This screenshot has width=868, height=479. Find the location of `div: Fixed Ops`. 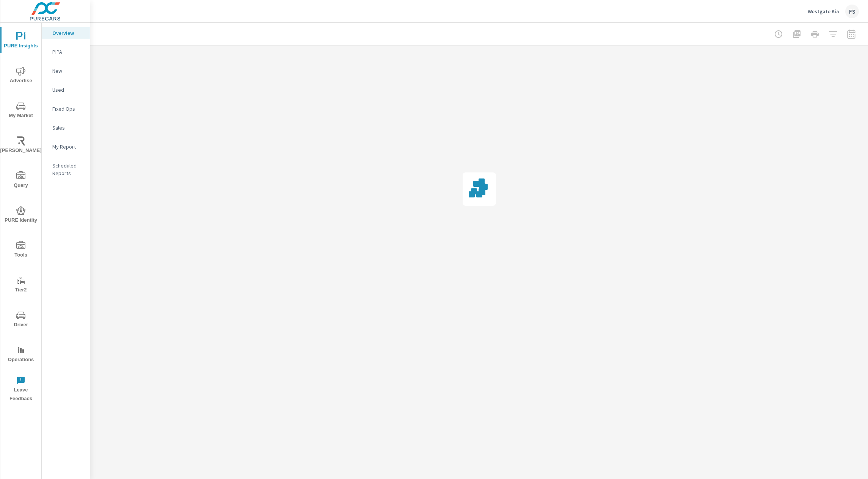

div: Fixed Ops is located at coordinates (65, 109).